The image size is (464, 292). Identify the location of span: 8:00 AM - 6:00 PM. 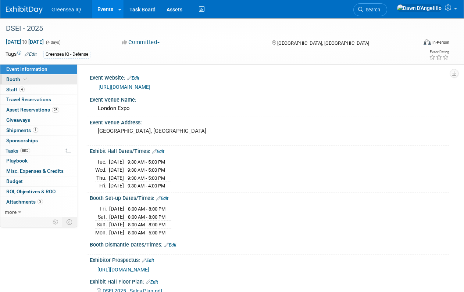
(147, 233).